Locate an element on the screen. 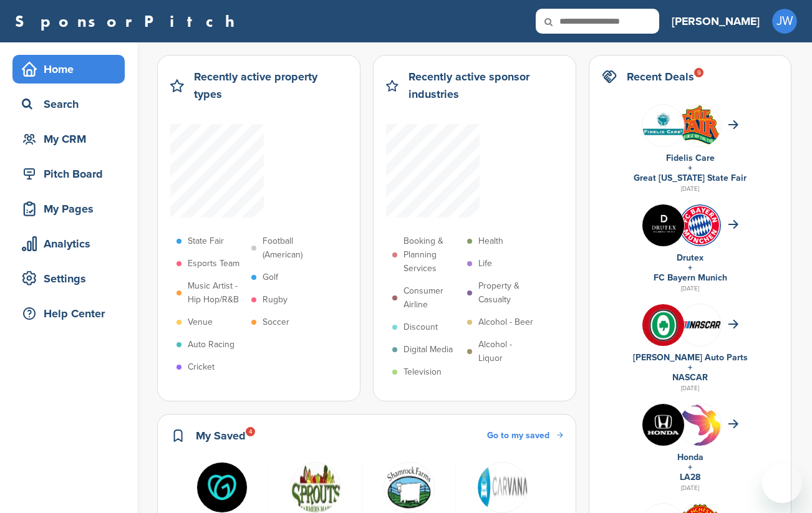  img: Open uri20141112 64162 1l1jknv?1415809301 is located at coordinates (700, 225).